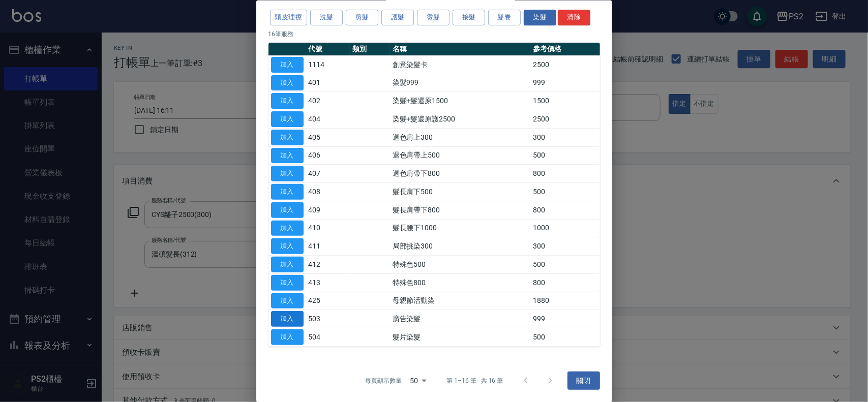 The height and width of the screenshot is (402, 868). Describe the element at coordinates (565, 101) in the screenshot. I see `td: 1500` at that location.